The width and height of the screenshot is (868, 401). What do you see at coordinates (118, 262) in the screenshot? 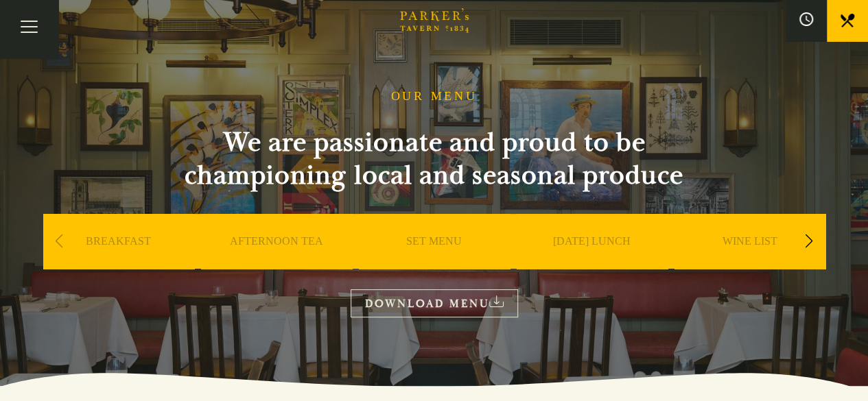
I see `a: BREAKFAST` at bounding box center [118, 262].